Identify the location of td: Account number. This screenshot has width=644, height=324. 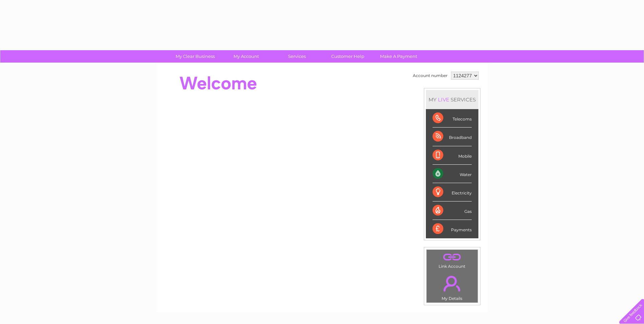
(431, 75).